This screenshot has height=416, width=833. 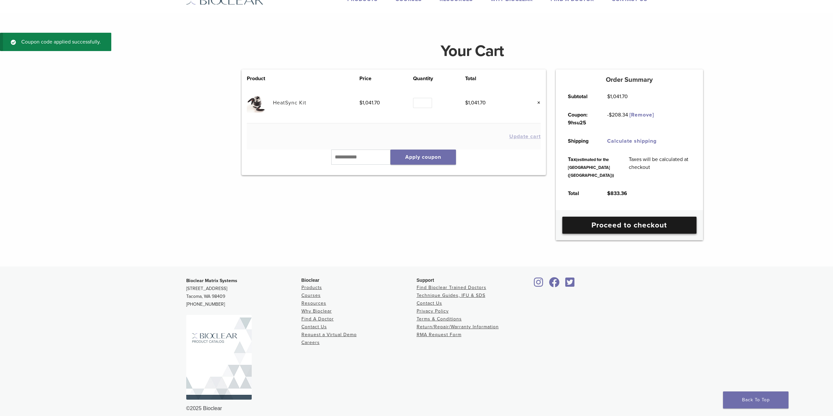 What do you see at coordinates (631, 141) in the screenshot?
I see `a: Calculate shipping` at bounding box center [631, 141].